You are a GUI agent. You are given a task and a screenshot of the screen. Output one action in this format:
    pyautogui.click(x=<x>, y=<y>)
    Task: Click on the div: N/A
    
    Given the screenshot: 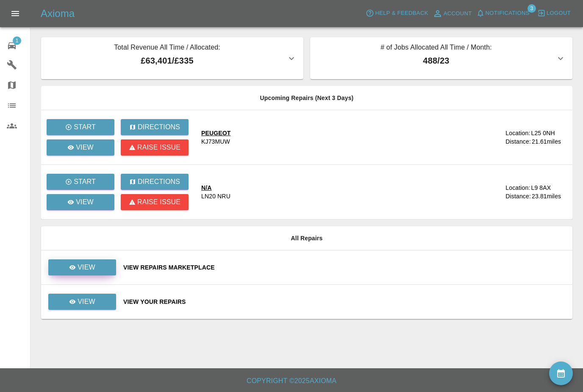 What is the action you would take?
    pyautogui.click(x=215, y=188)
    